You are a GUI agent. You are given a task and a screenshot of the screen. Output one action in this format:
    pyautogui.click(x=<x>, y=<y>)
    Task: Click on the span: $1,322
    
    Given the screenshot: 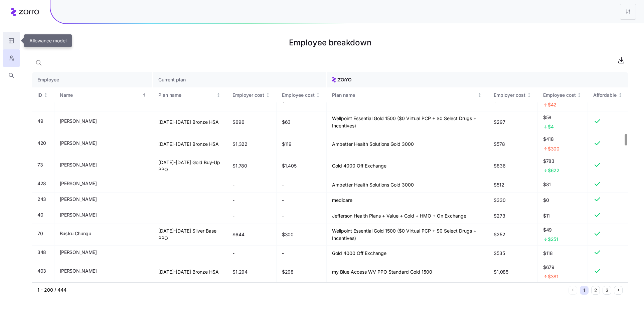 What is the action you would take?
    pyautogui.click(x=240, y=144)
    